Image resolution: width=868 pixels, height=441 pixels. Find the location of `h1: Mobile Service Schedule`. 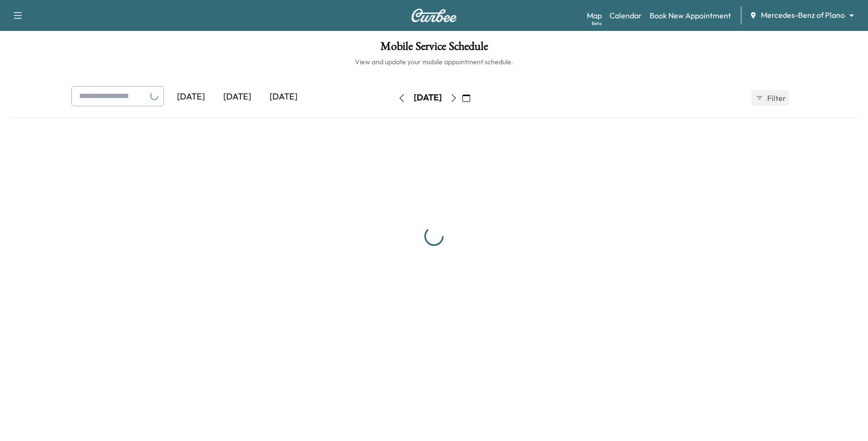

h1: Mobile Service Schedule is located at coordinates (434, 49).